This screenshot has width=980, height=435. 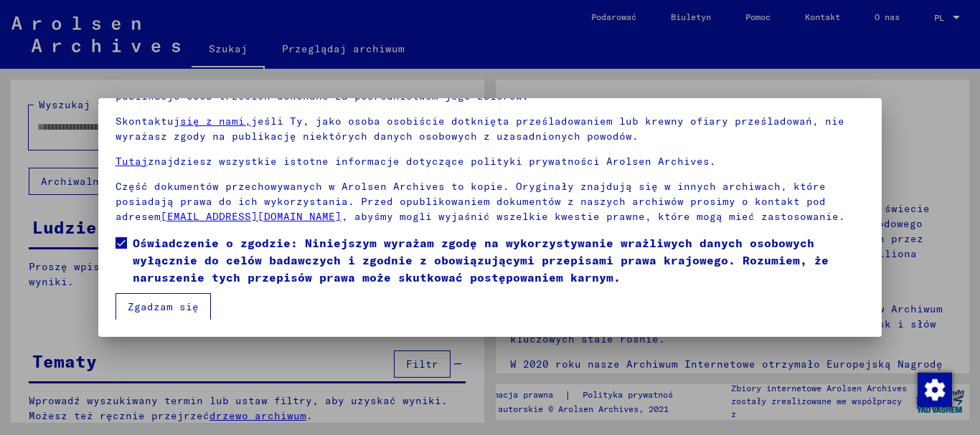 What do you see at coordinates (163, 307) in the screenshot?
I see `button: Zgadzam się` at bounding box center [163, 307].